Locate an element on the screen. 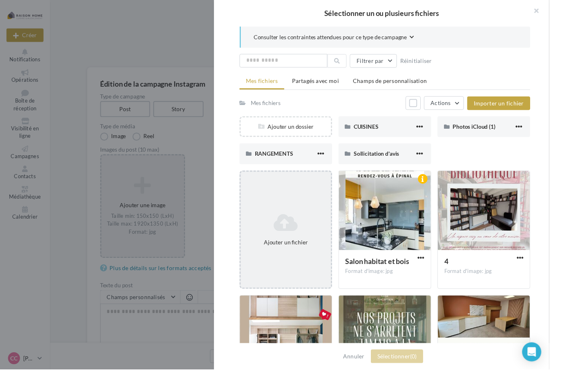 The image size is (562, 378). button: Actions is located at coordinates (454, 105).